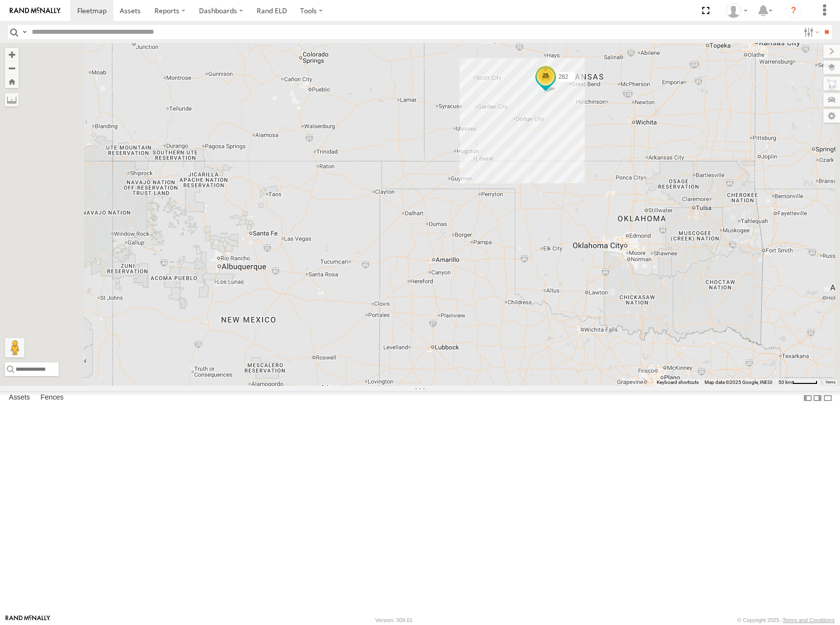 This screenshot has height=625, width=840. I want to click on button: Zoom in, so click(12, 55).